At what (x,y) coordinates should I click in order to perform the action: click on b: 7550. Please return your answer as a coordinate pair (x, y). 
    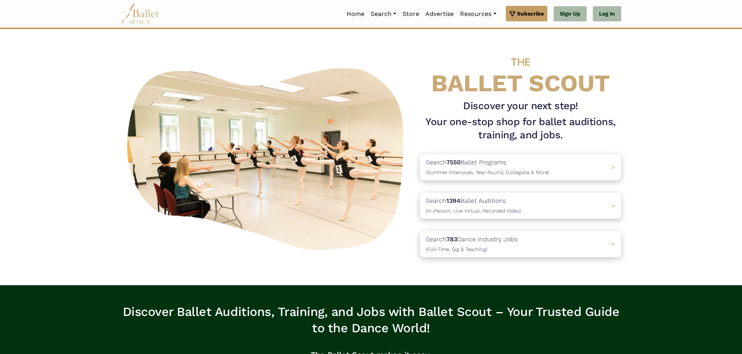
    Looking at the image, I should click on (453, 162).